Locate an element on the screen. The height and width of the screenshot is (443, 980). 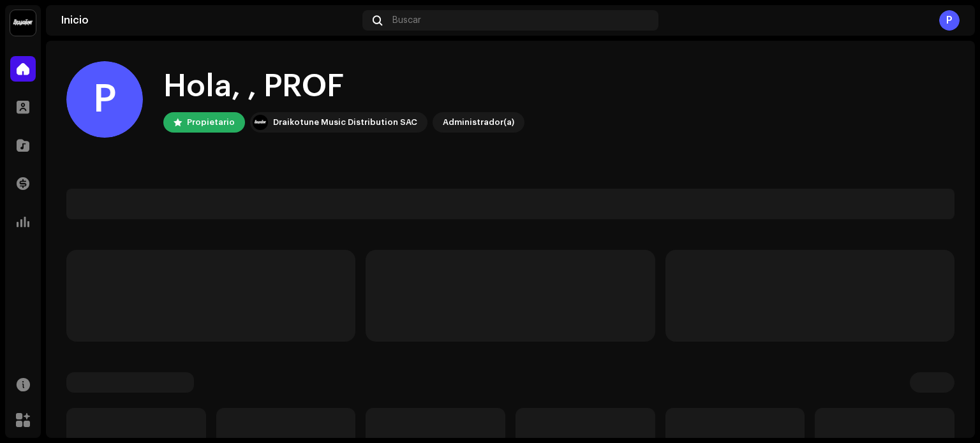
div: Draikotune Music Distribution SAC is located at coordinates (345, 122).